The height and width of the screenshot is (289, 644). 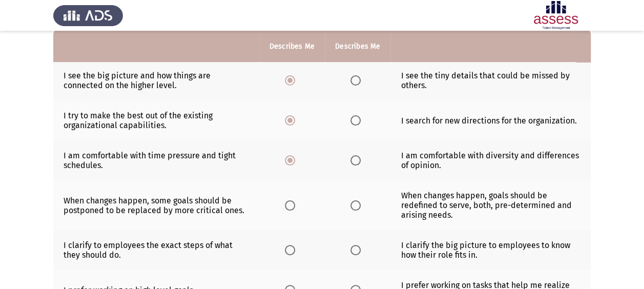 I want to click on td: When changes happen, goals should be redefined to serve, both, pre-determined and arising needs., so click(x=491, y=205).